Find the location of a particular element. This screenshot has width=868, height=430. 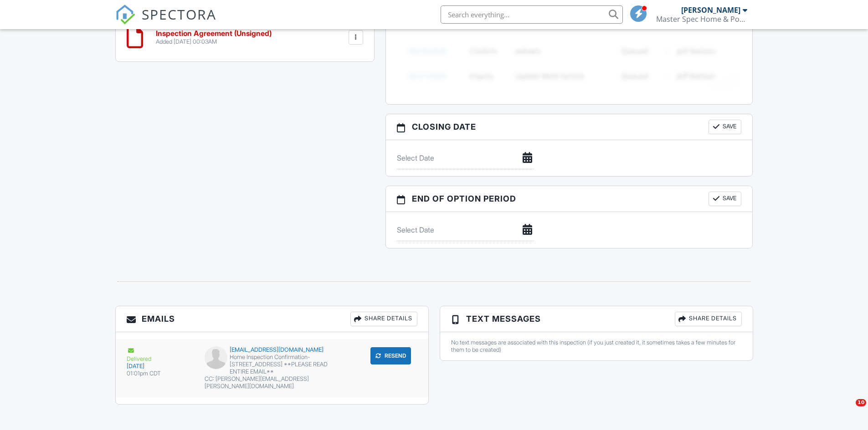

div: 01:01pm CDT is located at coordinates (160, 374).